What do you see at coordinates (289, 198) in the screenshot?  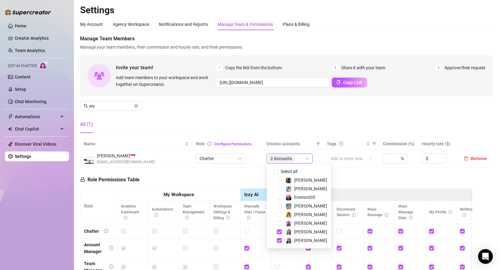 I see `img: Emmm305` at bounding box center [289, 198].